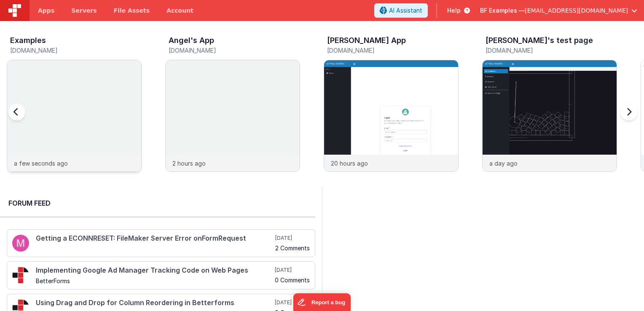 The height and width of the screenshot is (311, 644). Describe the element at coordinates (405, 10) in the screenshot. I see `span: AI Assistant` at that location.